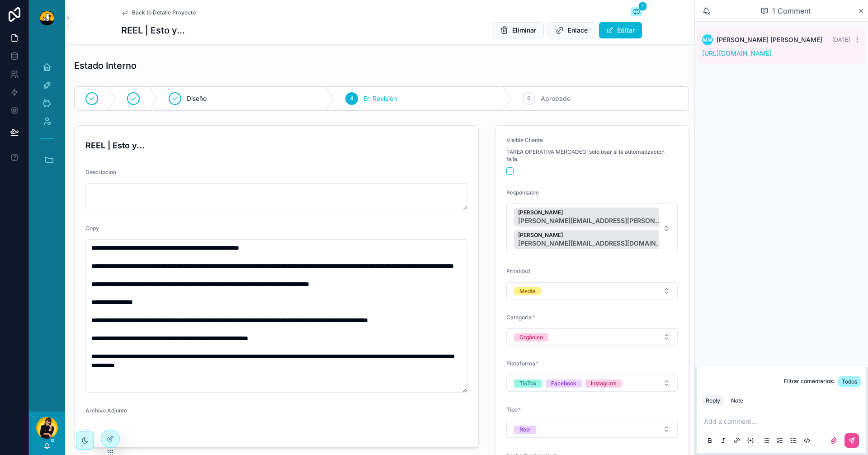 This screenshot has width=868, height=455. I want to click on span: 4, so click(351, 99).